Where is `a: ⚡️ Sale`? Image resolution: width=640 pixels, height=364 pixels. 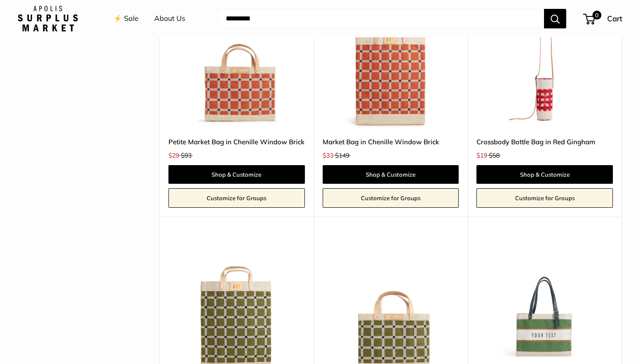 a: ⚡️ Sale is located at coordinates (126, 19).